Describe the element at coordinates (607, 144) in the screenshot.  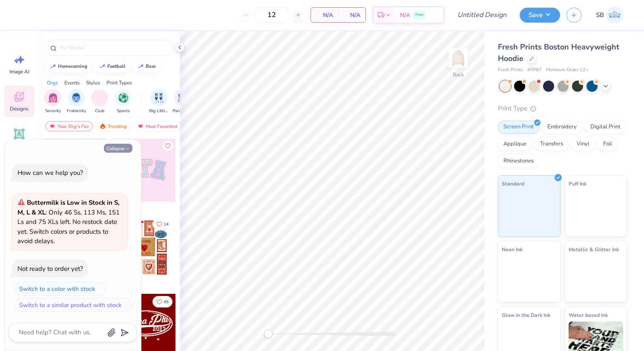
I see `div: Foil` at that location.